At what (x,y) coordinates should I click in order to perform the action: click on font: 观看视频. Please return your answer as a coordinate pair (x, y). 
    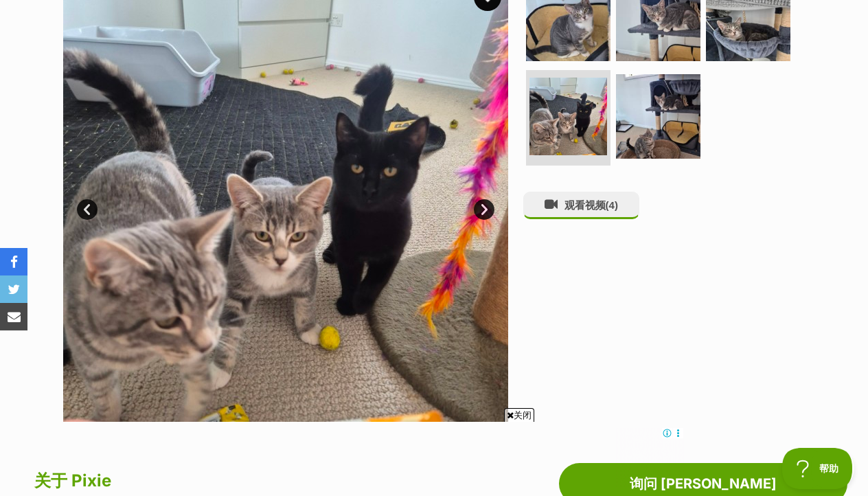
    Looking at the image, I should click on (585, 205).